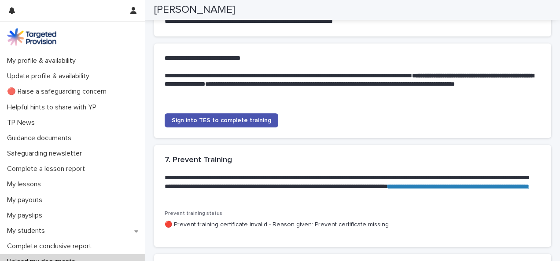 The height and width of the screenshot is (261, 560). What do you see at coordinates (26, 200) in the screenshot?
I see `p: My payouts` at bounding box center [26, 200].